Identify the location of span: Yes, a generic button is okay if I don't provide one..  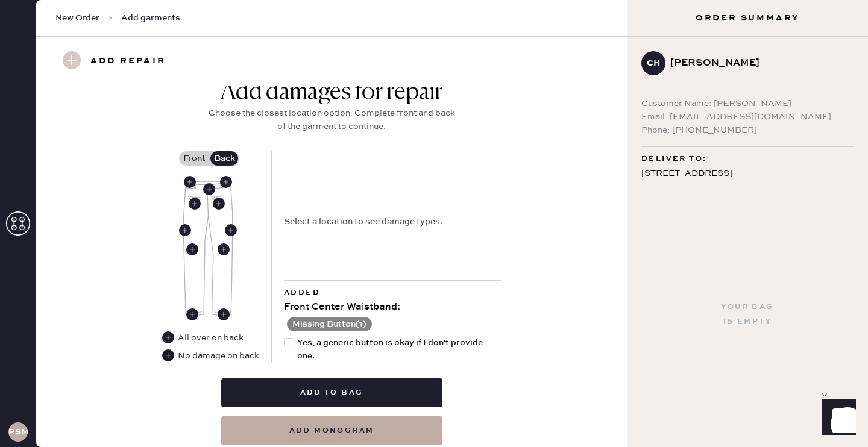
(399, 350).